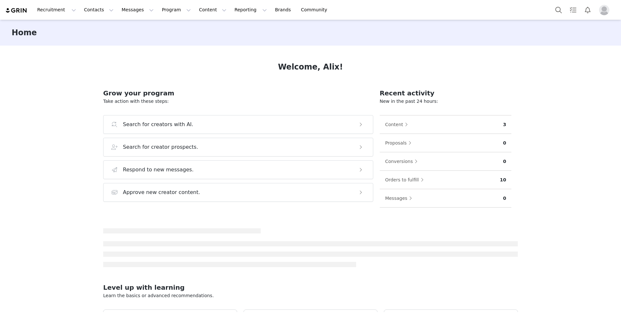 This screenshot has width=621, height=313. Describe the element at coordinates (99, 10) in the screenshot. I see `button: Contacts` at that location.